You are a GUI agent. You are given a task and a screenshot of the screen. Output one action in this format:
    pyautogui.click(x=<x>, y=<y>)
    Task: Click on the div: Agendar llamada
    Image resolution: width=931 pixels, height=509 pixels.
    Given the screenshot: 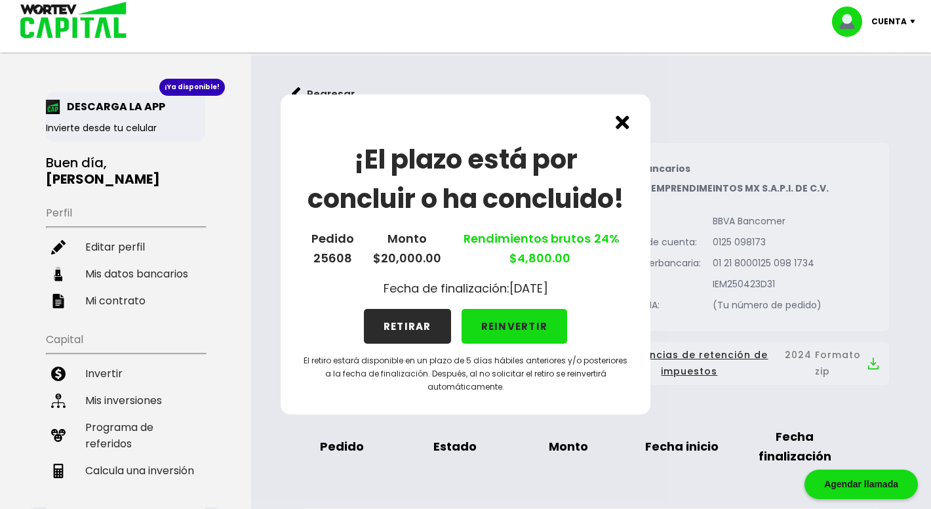 What is the action you would take?
    pyautogui.click(x=861, y=484)
    